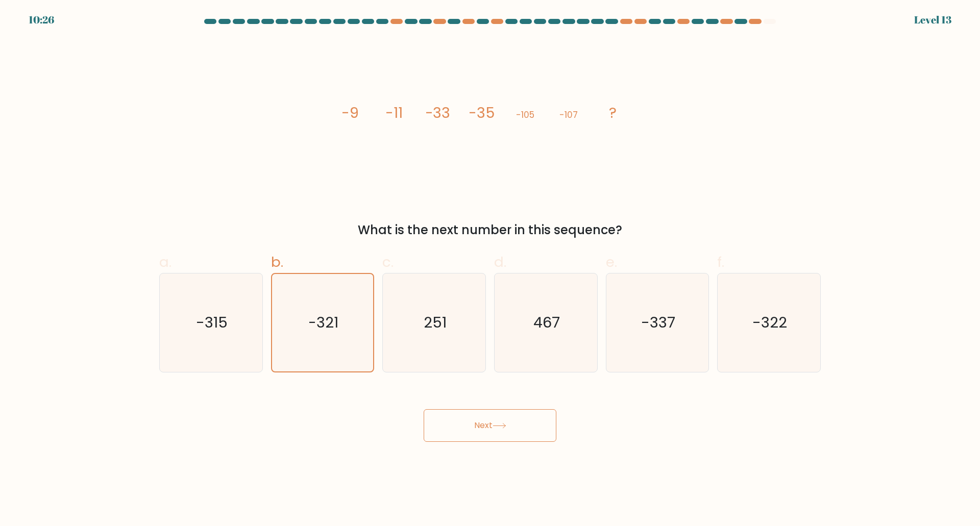 The image size is (980, 526). Describe the element at coordinates (490, 230) in the screenshot. I see `div: What is the next number in this sequence?` at that location.